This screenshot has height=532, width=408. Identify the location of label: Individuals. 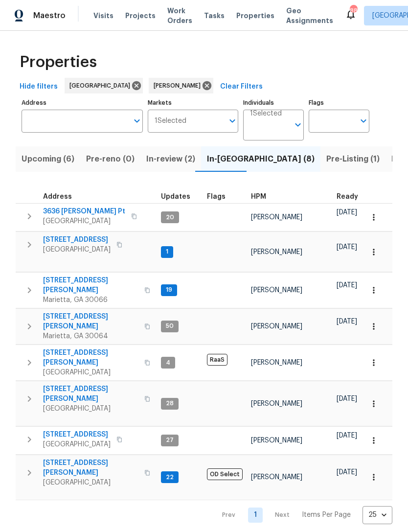
(274, 103).